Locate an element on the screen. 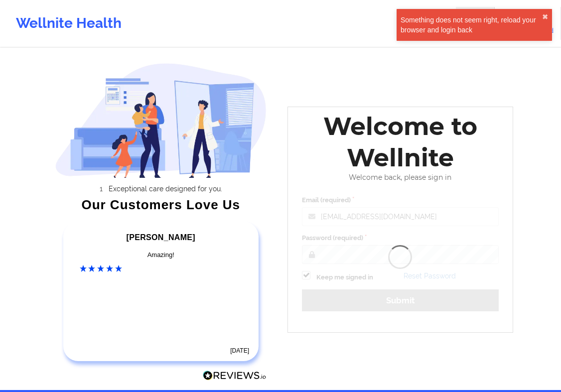 This screenshot has width=561, height=392. div: Welcome back, please sign in is located at coordinates (400, 177).